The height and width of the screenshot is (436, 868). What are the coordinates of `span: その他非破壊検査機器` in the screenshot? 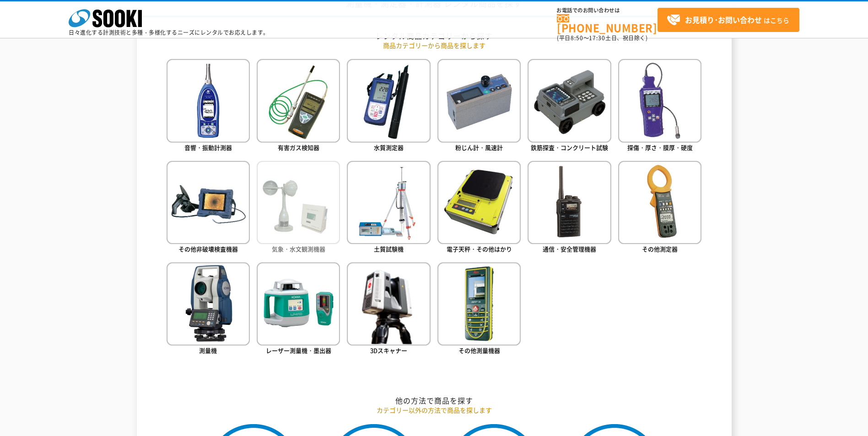 It's located at (208, 248).